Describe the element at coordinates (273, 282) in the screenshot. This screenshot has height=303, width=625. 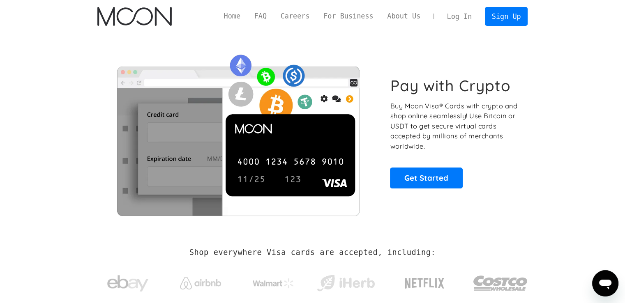
I see `a: Walmart` at that location.